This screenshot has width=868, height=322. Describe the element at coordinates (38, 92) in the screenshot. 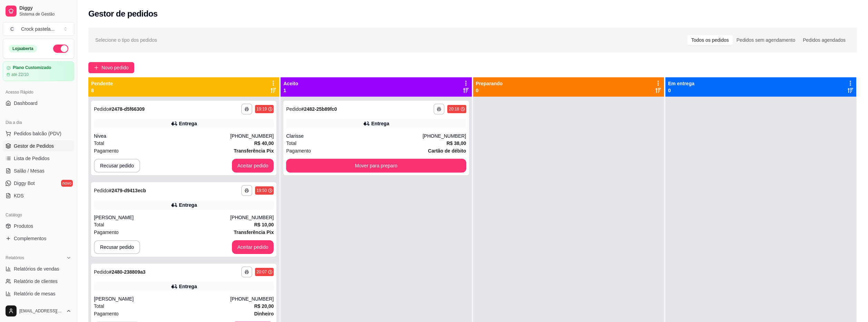

I see `div: Acesso Rápido` at that location.